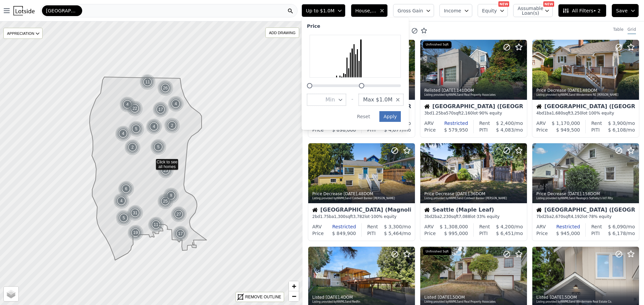  I want to click on div: Price Decrease , 48 DOM, so click(586, 90).